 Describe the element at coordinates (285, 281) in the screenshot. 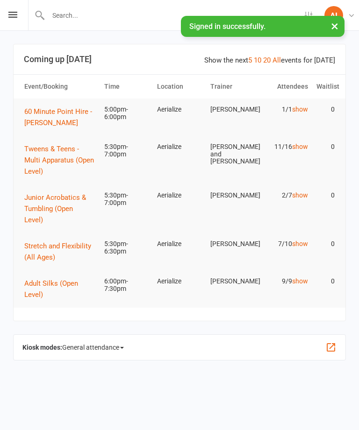

I see `td: 9/9` at that location.